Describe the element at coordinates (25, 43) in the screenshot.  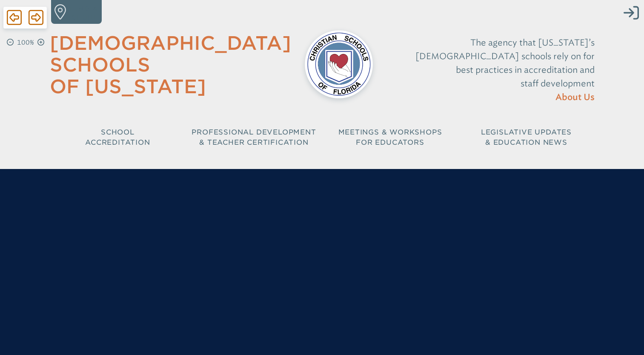
I see `p: 100%` at that location.